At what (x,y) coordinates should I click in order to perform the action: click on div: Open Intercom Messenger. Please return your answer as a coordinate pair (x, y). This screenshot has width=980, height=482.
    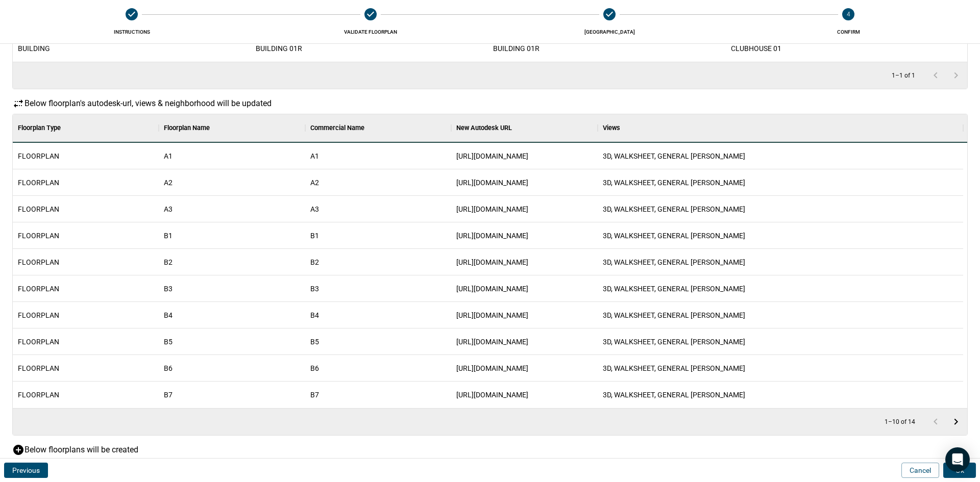
    Looking at the image, I should click on (958, 460).